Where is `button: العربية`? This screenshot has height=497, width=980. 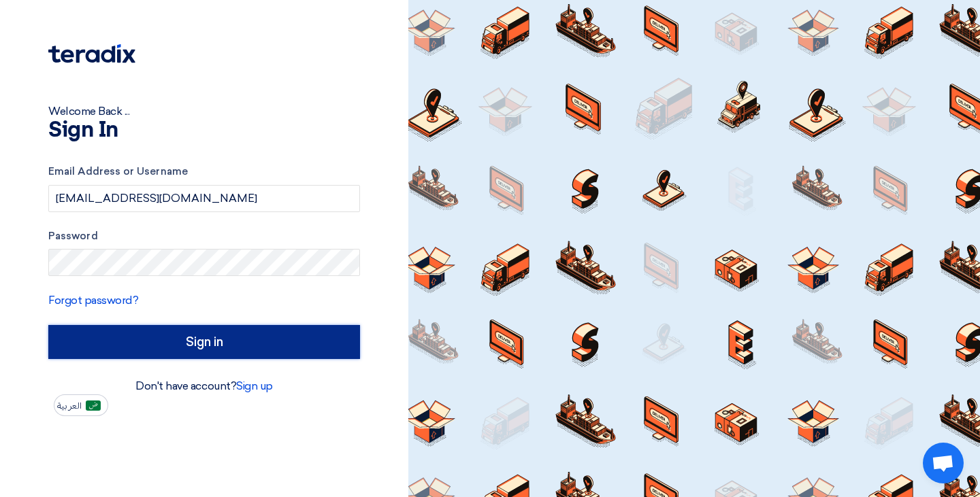
button: العربية is located at coordinates (81, 405).